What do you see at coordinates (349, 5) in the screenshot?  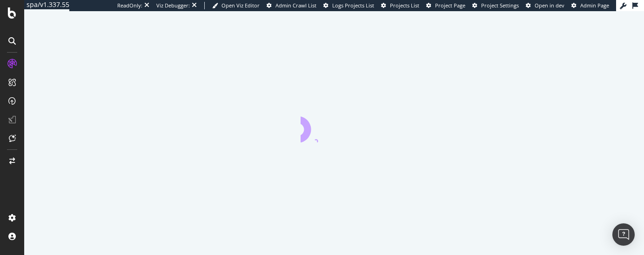 I see `a: Logs Projects List` at bounding box center [349, 5].